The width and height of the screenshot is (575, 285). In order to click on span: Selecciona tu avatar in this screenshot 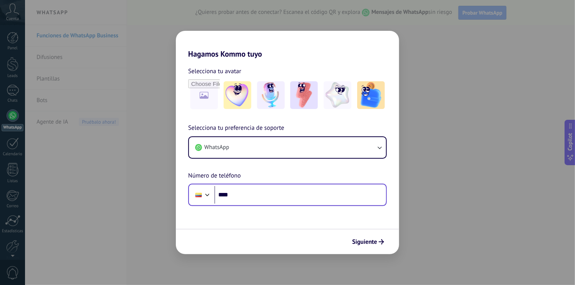, I will do `click(215, 71)`.